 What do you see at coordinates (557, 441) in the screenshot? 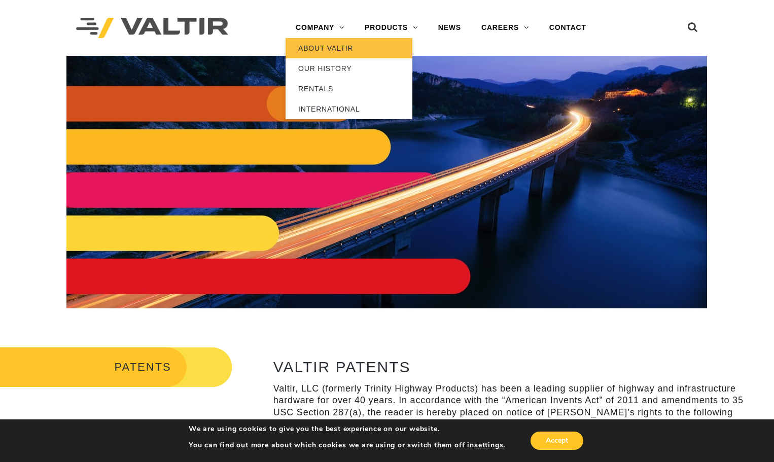
I see `button: Accept` at bounding box center [557, 441].